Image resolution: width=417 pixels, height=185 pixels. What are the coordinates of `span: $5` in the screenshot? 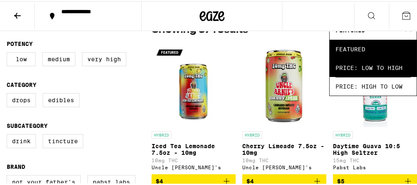 It's located at (341, 180).